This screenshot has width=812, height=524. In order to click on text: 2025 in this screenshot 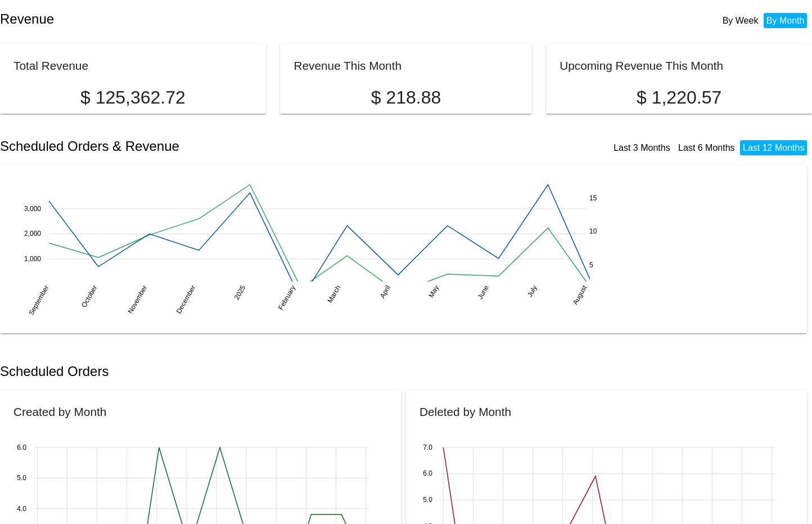, I will do `click(240, 292)`.